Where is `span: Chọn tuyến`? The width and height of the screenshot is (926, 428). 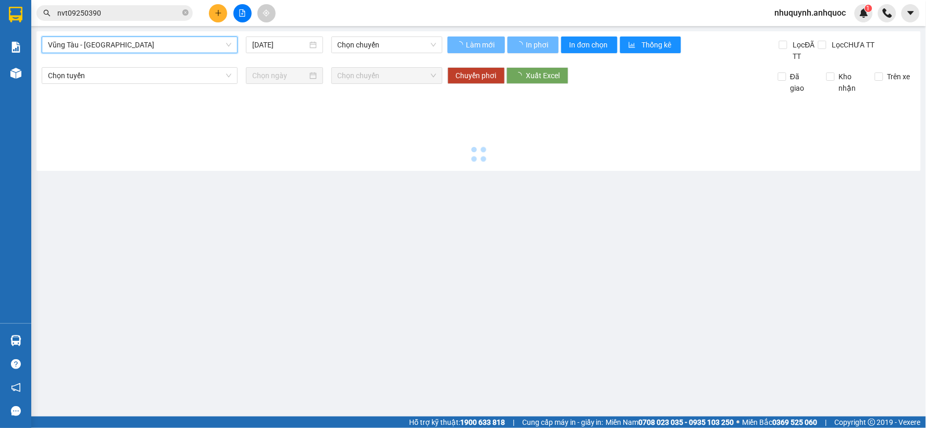 span: Chọn tuyến is located at coordinates (140, 76).